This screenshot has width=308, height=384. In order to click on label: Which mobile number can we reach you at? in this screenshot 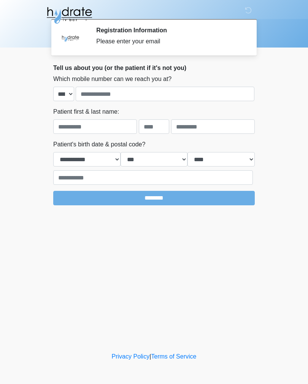, I will do `click(112, 79)`.